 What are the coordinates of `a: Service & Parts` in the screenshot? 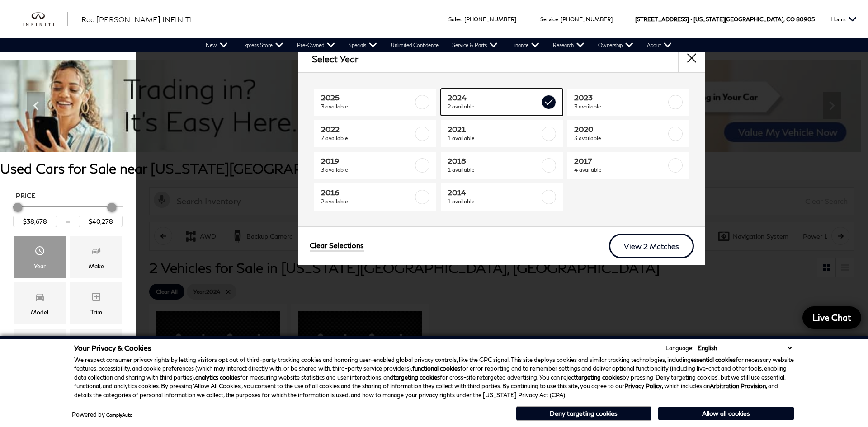 It's located at (475, 45).